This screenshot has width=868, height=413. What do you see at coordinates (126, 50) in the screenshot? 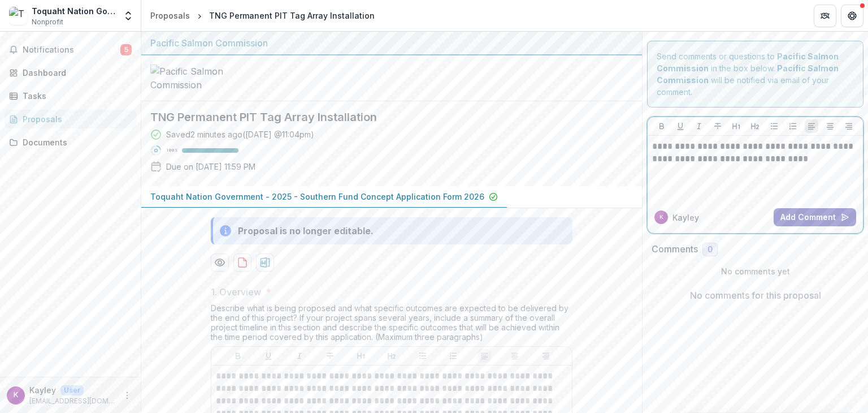
I see `span: 5` at bounding box center [126, 50].